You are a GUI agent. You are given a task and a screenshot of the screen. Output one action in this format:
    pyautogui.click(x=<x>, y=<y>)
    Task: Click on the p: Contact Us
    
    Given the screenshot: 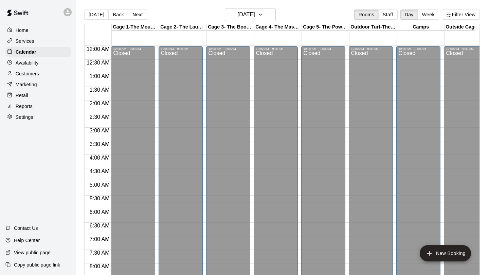 What is the action you would take?
    pyautogui.click(x=26, y=228)
    